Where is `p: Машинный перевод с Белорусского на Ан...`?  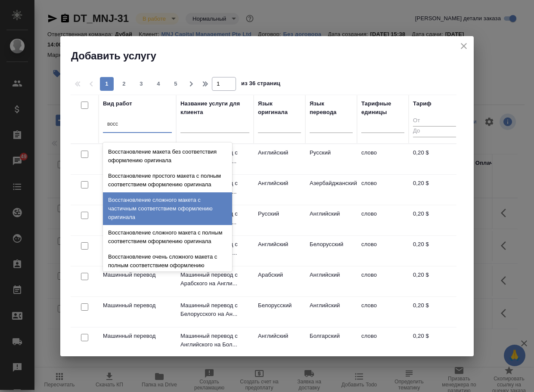
p: Машинный перевод с Белорусского на Ан... is located at coordinates (215, 310).